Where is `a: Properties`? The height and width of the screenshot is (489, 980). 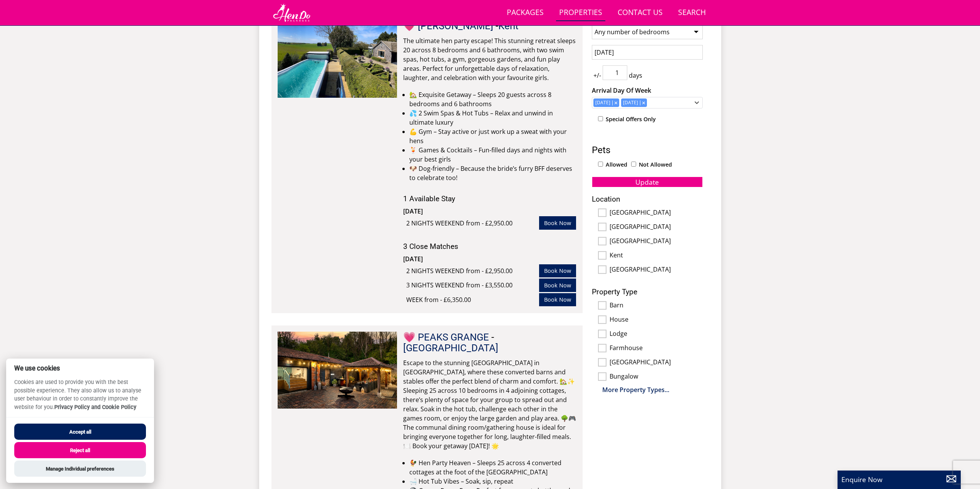
a: Properties is located at coordinates (581, 13).